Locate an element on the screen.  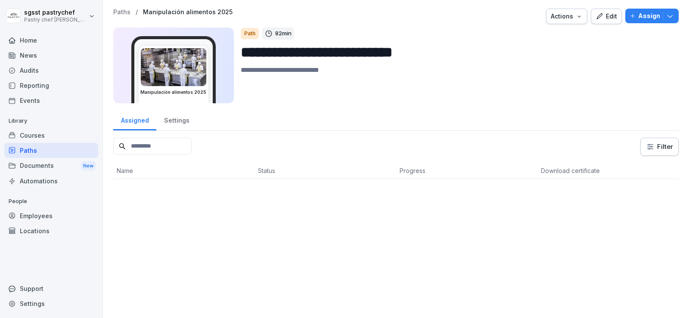
p: Library is located at coordinates (51, 121).